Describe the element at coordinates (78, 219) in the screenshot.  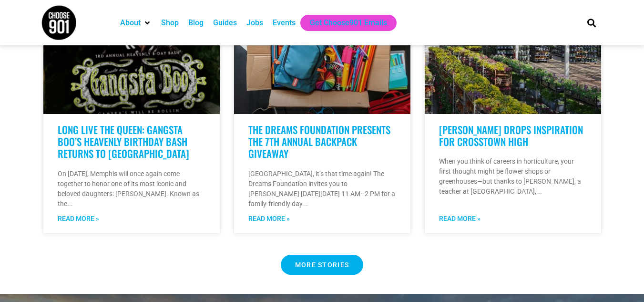
I see `a: Read more about Long Live the Queen: Gangsta Boo’s Heavenly Birthday Bash Returns to Memphis` at that location.